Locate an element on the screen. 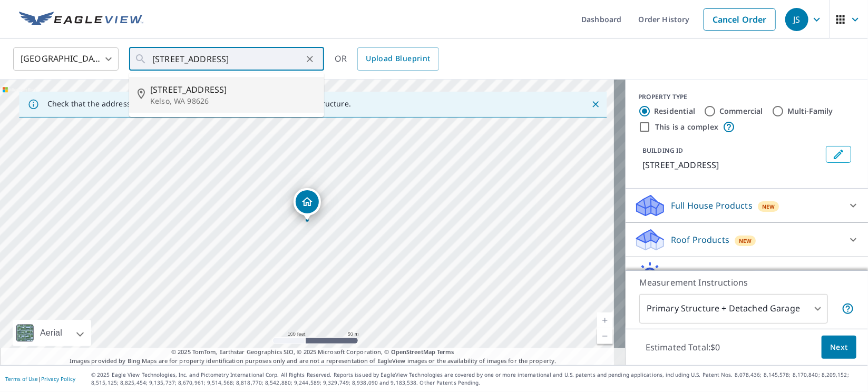  label: Commercial is located at coordinates (741, 111).